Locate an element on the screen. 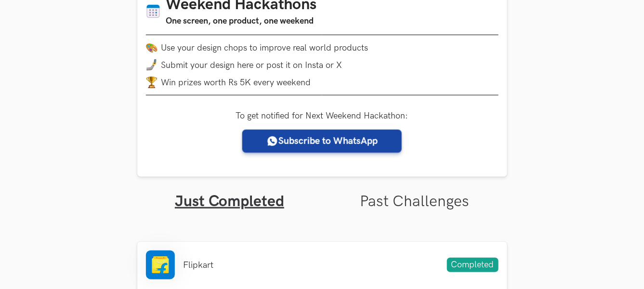 This screenshot has height=289, width=644. label: To get notified for Next Weekend Hackathon: is located at coordinates (322, 116).